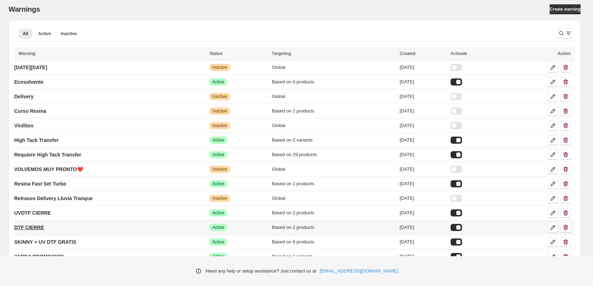 The width and height of the screenshot is (593, 286). Describe the element at coordinates (334, 184) in the screenshot. I see `div: Based on 1 products` at that location.